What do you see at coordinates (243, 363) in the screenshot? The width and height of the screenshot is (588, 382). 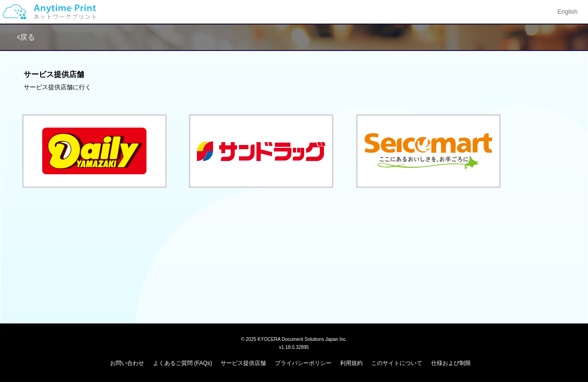 I see `a: サービス提供店舗` at bounding box center [243, 363].